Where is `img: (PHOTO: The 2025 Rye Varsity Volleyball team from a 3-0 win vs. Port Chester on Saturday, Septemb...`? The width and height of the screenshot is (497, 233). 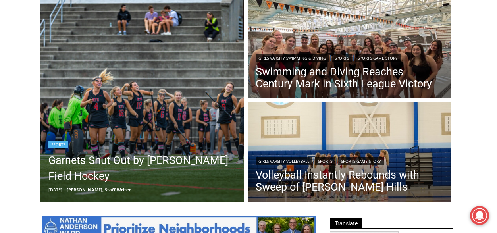 img: (PHOTO: The 2025 Rye Varsity Volleyball team from a 3-0 win vs. Port Chester on Saturday, Septemb... is located at coordinates (349, 153).